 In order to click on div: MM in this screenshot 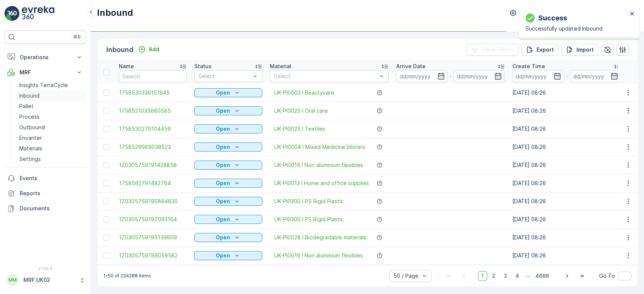, I will do `click(12, 280)`.